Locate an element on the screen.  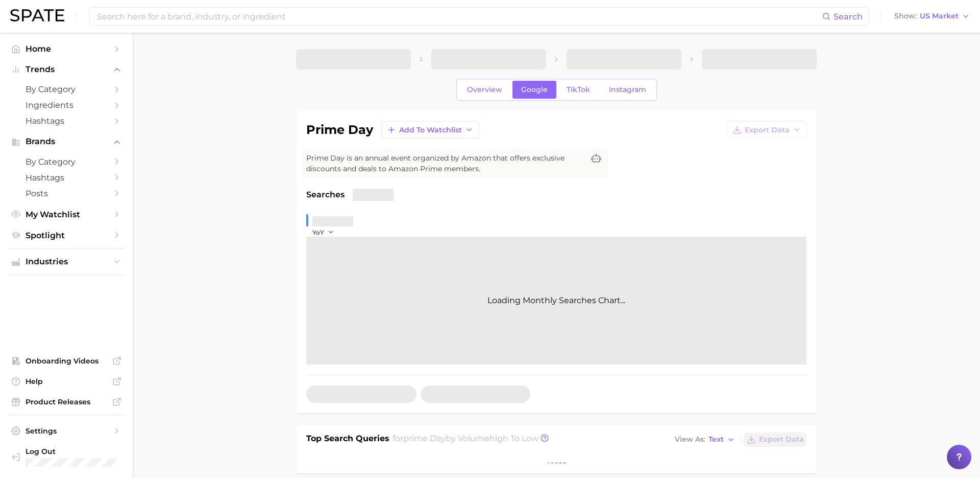
h2: for by Volume is located at coordinates (466, 439).